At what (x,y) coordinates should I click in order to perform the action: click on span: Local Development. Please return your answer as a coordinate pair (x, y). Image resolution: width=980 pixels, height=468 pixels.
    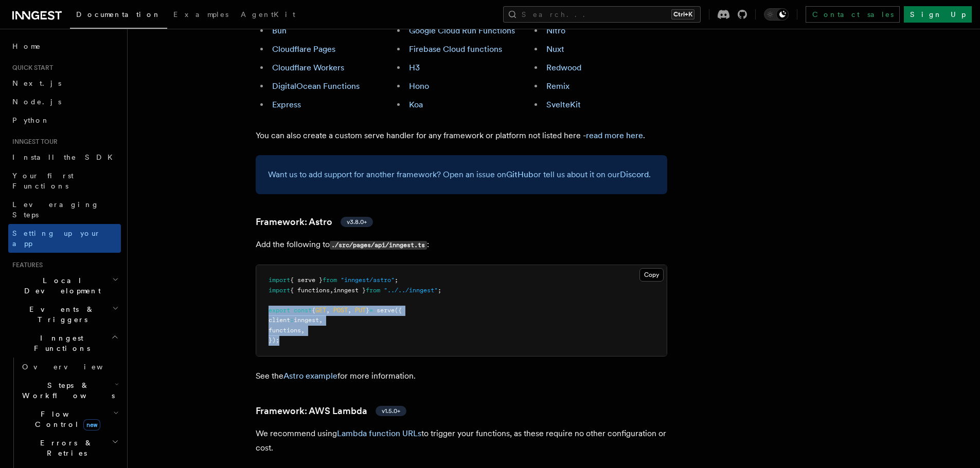
    Looking at the image, I should click on (60, 286).